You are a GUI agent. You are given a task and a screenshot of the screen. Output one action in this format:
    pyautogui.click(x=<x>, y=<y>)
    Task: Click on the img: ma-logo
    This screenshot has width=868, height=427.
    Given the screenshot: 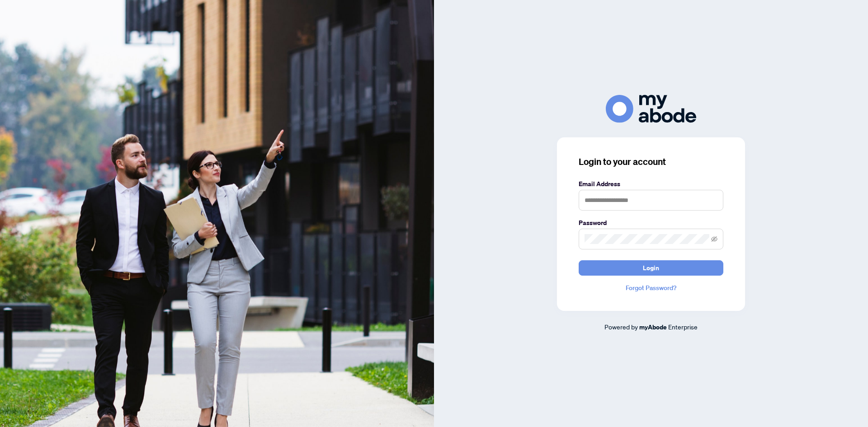 What is the action you would take?
    pyautogui.click(x=651, y=108)
    